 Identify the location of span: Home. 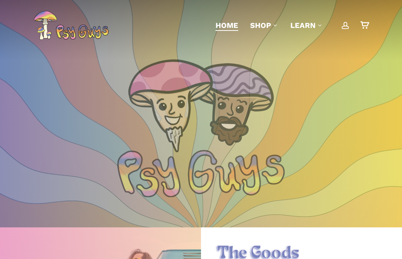
(226, 25).